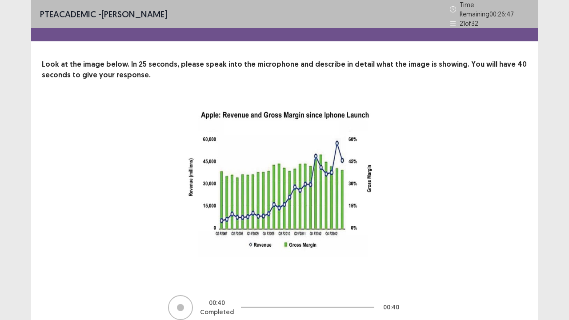  I want to click on p: Look at the image below. In 25 seconds, please speak into the microphone and describe in detail w..., so click(284, 70).